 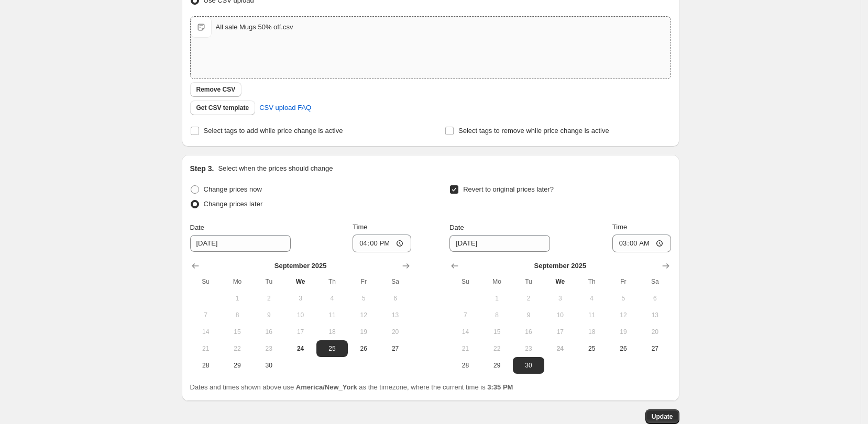 I want to click on button: Wednesday September 3 2025, so click(x=560, y=298).